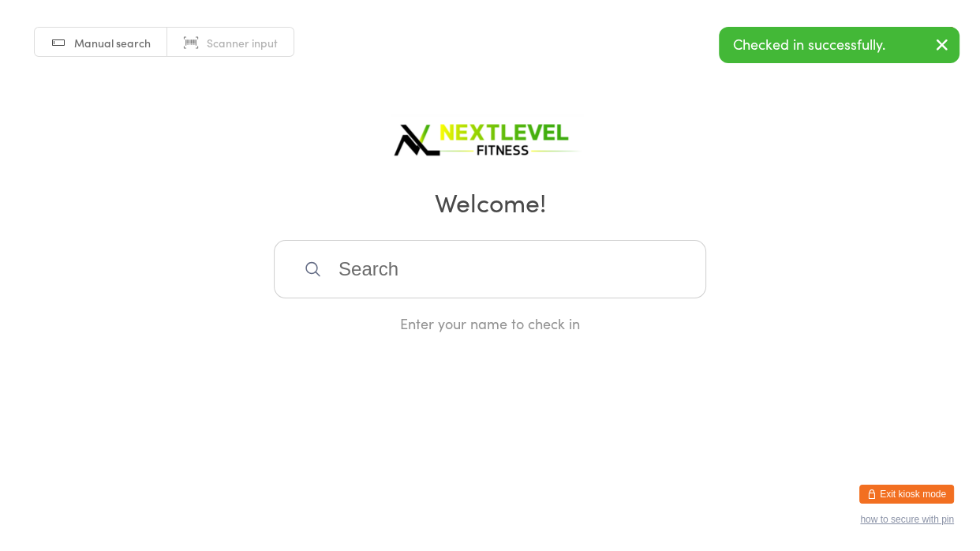 This screenshot has width=980, height=551. Describe the element at coordinates (490, 136) in the screenshot. I see `img: Next Level Fitness` at that location.